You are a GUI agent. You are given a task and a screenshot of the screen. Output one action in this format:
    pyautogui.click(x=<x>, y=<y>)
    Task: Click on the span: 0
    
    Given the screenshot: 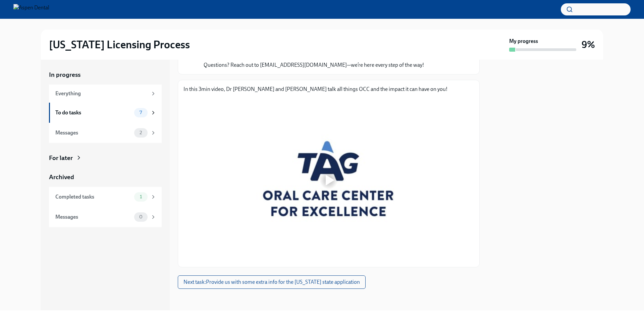 What is the action you would take?
    pyautogui.click(x=141, y=217)
    